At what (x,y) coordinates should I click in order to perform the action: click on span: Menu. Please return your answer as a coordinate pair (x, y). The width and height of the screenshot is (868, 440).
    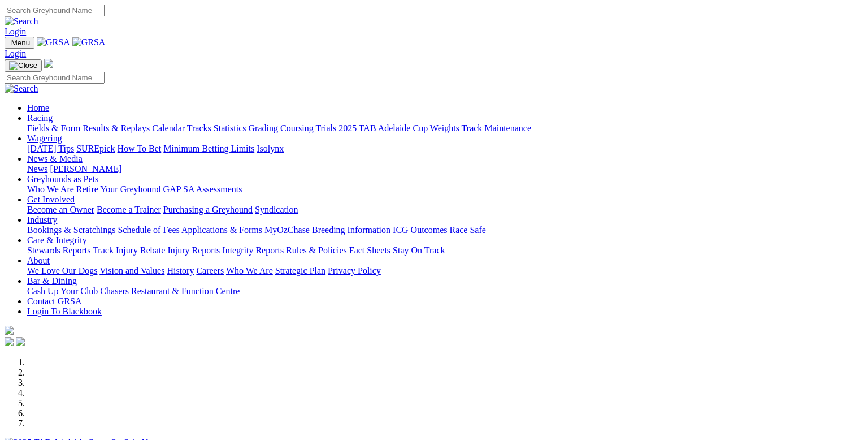
    Looking at the image, I should click on (21, 42).